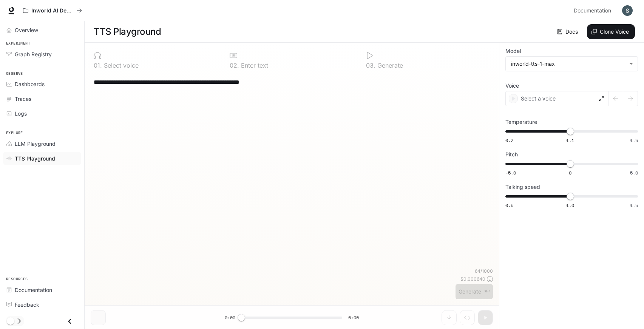 The image size is (644, 329). I want to click on p: Talking speed, so click(523, 187).